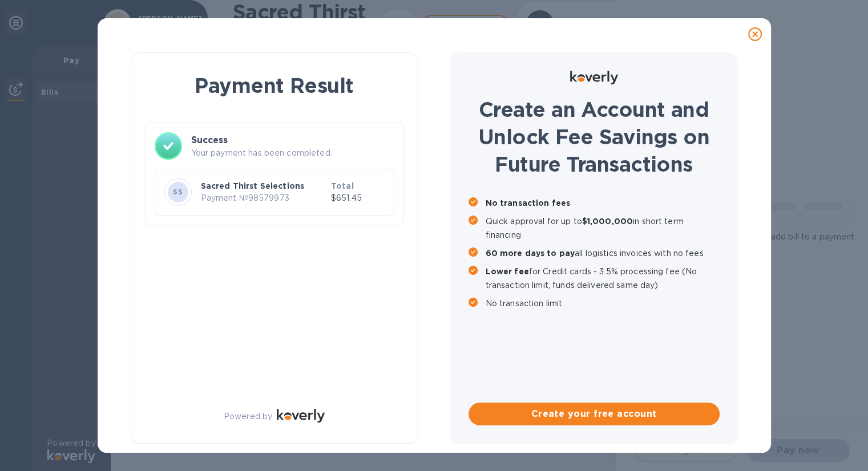 This screenshot has height=471, width=868. What do you see at coordinates (603, 278) in the screenshot?
I see `p: for Credit cards - 3.5% processing fee (No transaction limit, funds delivered same day)` at bounding box center [603, 278].